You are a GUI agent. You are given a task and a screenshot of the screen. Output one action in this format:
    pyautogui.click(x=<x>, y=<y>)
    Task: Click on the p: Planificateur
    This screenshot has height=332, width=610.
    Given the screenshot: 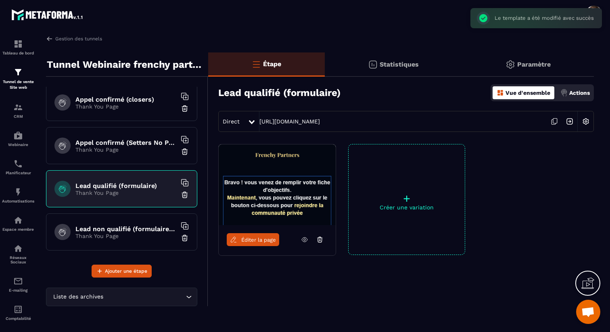 What is the action you would take?
    pyautogui.click(x=18, y=173)
    